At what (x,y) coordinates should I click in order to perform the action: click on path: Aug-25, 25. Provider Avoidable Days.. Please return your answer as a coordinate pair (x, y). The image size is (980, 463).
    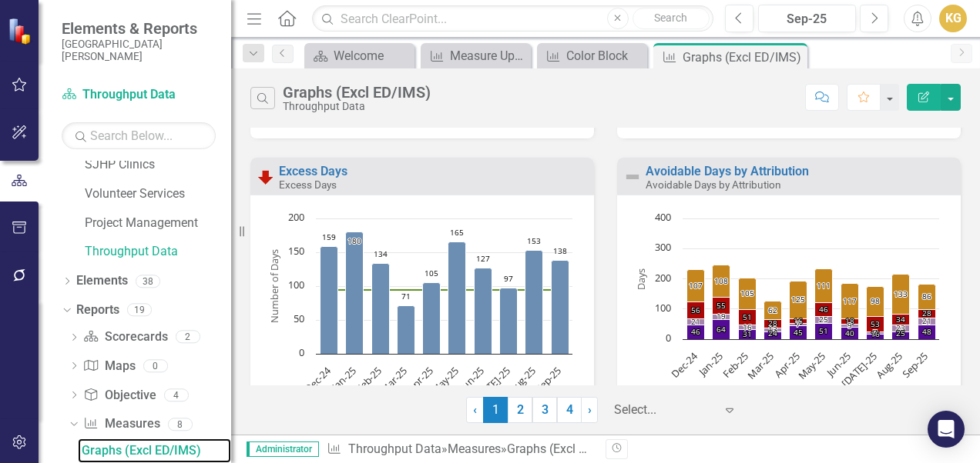
    Looking at the image, I should click on (901, 337).